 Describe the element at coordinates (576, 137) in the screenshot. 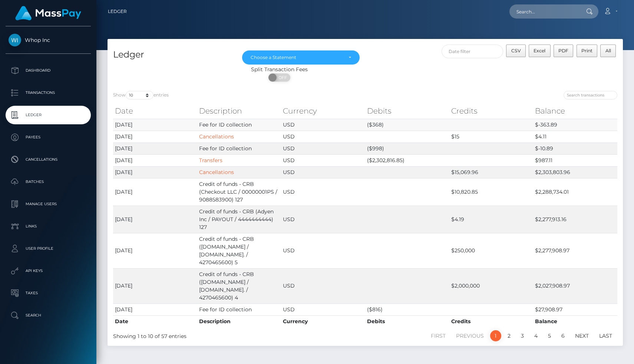

I see `td: $4.11` at that location.